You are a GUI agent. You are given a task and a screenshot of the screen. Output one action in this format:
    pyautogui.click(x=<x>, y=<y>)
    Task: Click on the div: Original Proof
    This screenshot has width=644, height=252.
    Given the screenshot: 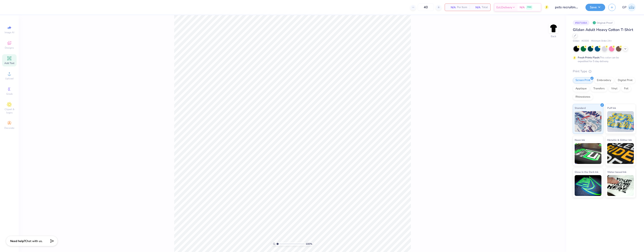 What is the action you would take?
    pyautogui.click(x=603, y=23)
    